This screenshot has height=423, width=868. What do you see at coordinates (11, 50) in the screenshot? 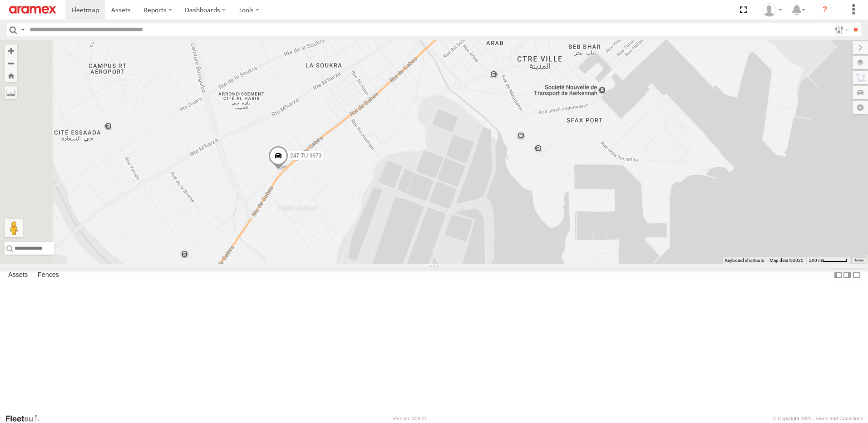
I see `button: Zoom in` at bounding box center [11, 50].